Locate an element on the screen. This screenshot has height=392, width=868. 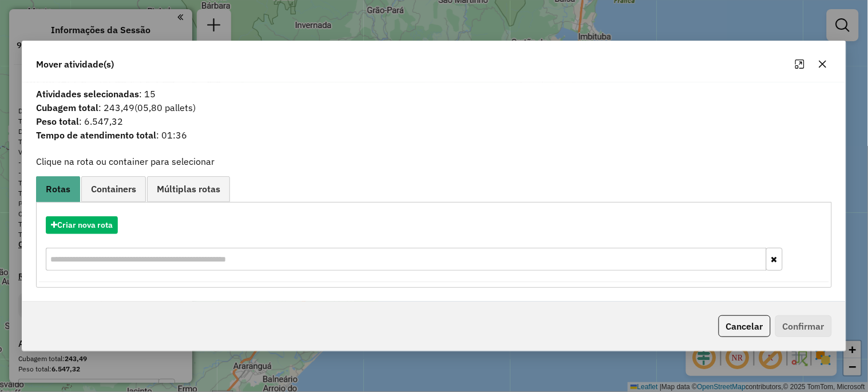
span: Múltiplas rotas is located at coordinates (188, 189).